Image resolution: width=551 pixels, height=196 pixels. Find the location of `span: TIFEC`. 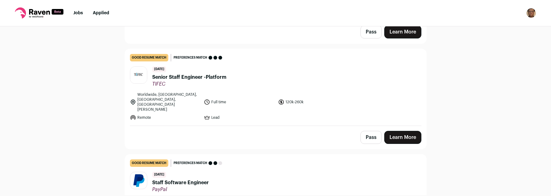

span: TIFEC is located at coordinates (189, 84).